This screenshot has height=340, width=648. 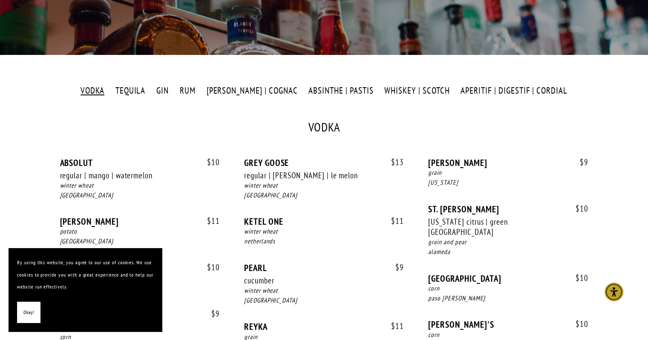 What do you see at coordinates (324, 222) in the screenshot?
I see `div: KETEL ONE` at bounding box center [324, 222].